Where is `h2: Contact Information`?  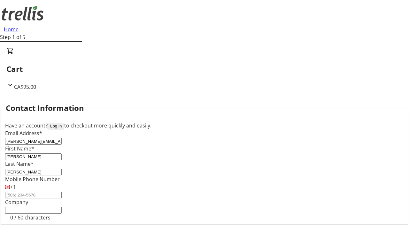 h2: Contact Information is located at coordinates (45, 108).